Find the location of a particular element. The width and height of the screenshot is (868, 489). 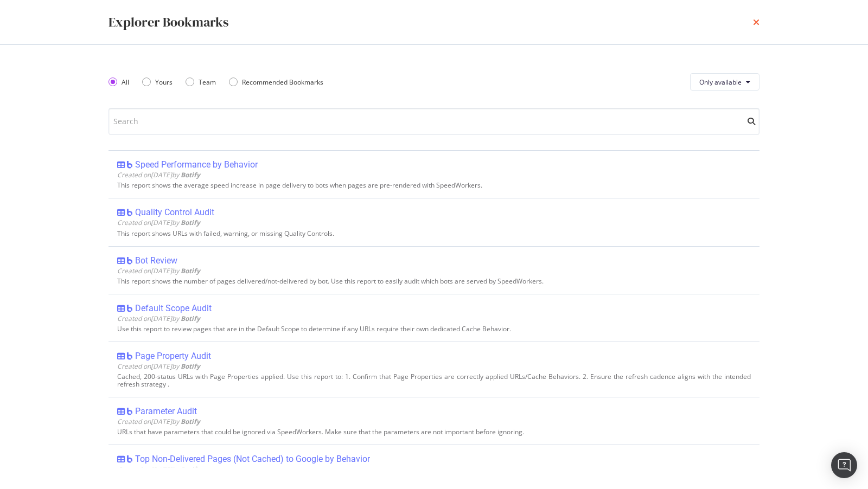

button: Only available is located at coordinates (725, 82).